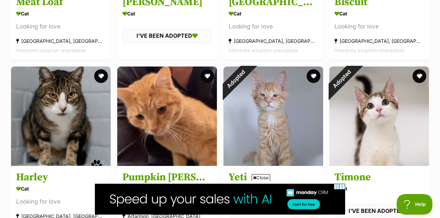  Describe the element at coordinates (61, 178) in the screenshot. I see `h3: Harley` at that location.